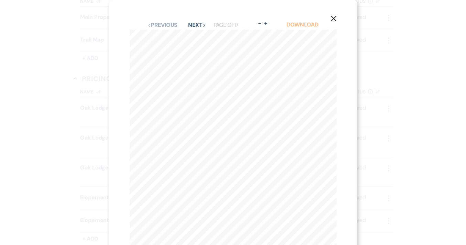 Image resolution: width=466 pixels, height=245 pixels. What do you see at coordinates (302, 24) in the screenshot?
I see `a: Download` at bounding box center [302, 24].